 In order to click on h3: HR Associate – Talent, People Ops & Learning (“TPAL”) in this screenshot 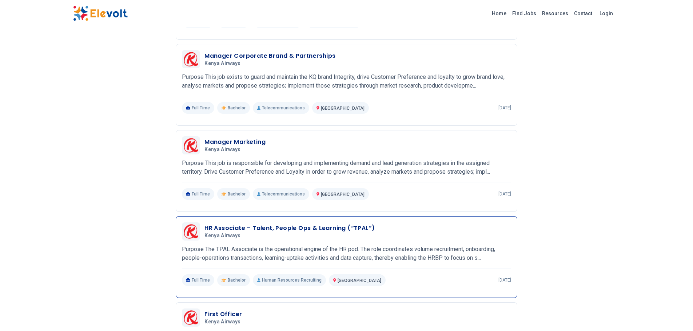, I will do `click(290, 228)`.